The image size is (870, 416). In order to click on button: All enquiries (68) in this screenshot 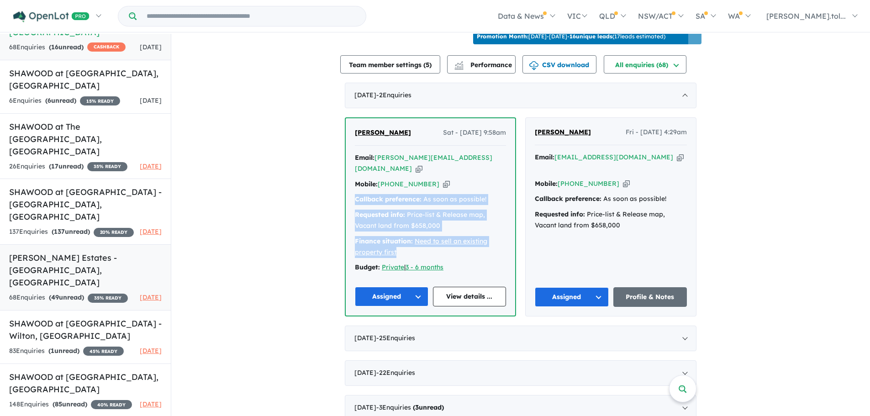, I will do `click(644, 64)`.